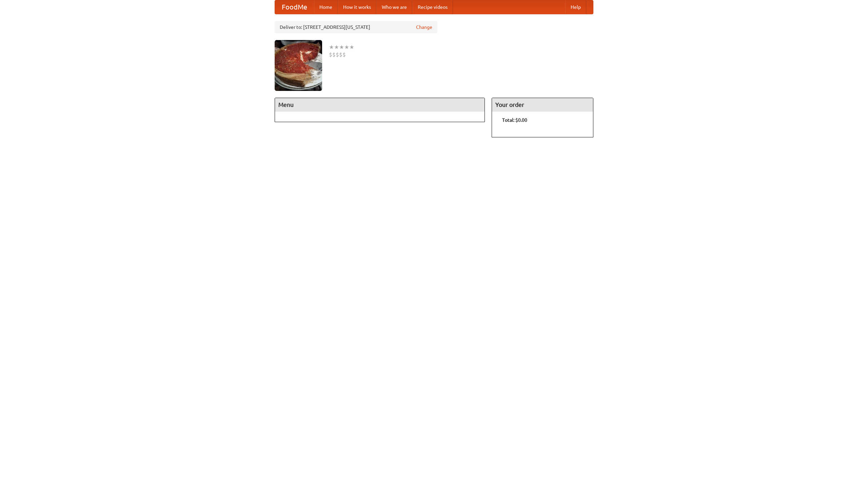 This screenshot has height=480, width=868. Describe the element at coordinates (357, 7) in the screenshot. I see `a: How it works` at that location.